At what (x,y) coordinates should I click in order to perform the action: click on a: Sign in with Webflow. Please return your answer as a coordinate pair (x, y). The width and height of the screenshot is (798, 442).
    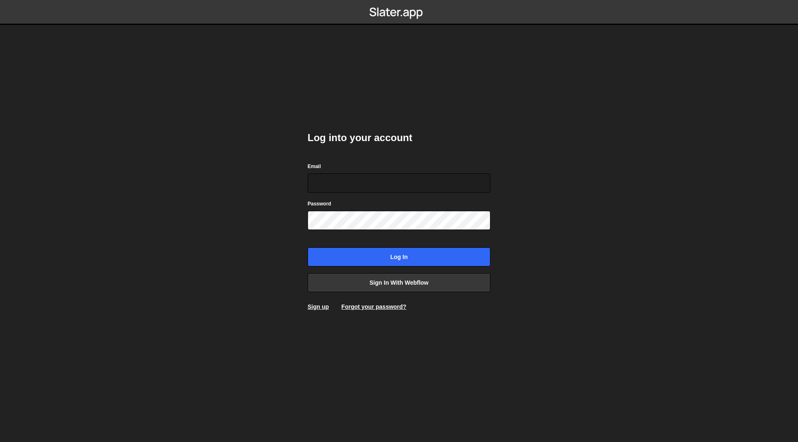
    Looking at the image, I should click on (399, 283).